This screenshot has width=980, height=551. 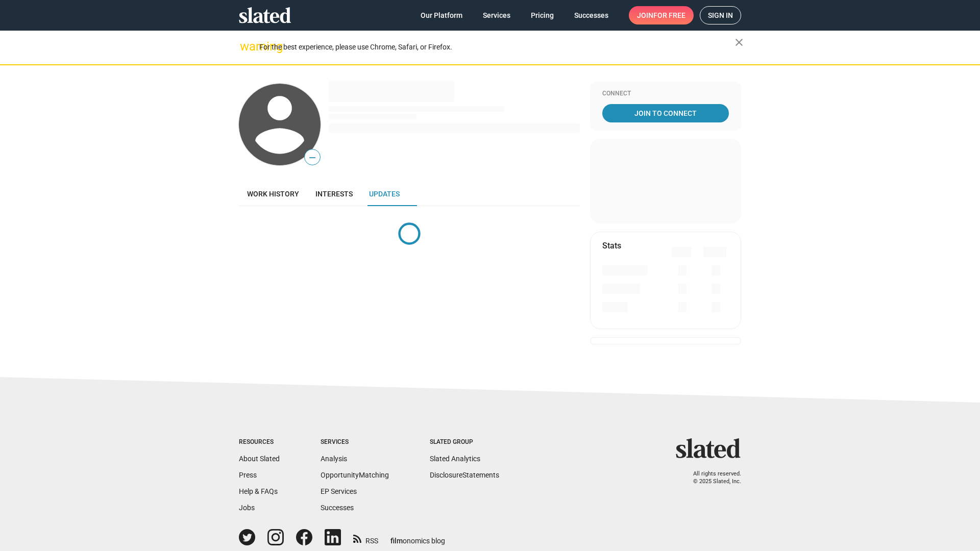 What do you see at coordinates (711, 478) in the screenshot?
I see `p: All rights reserved. © 2025 Slated, Inc.` at bounding box center [711, 478].